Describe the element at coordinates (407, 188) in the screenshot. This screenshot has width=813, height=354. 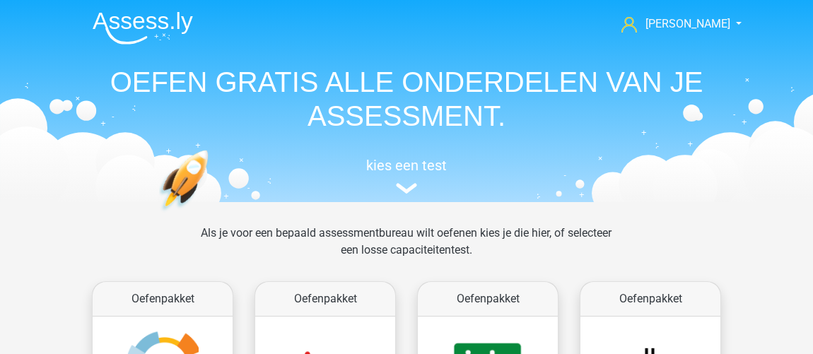
I see `img: assessment` at that location.